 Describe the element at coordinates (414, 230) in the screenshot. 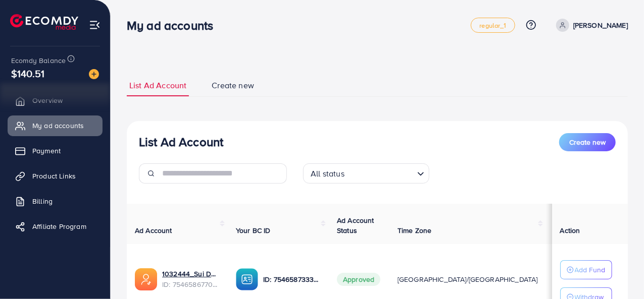

I see `span: Time Zone` at that location.